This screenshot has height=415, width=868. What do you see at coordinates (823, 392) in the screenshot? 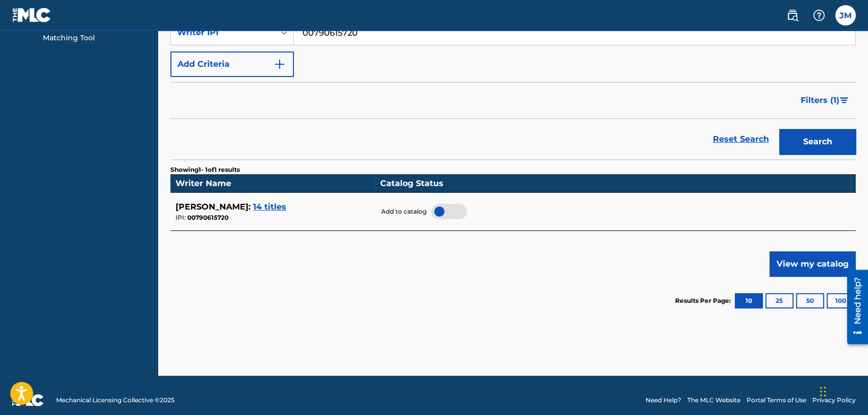
I see `div: Drag` at bounding box center [823, 392].